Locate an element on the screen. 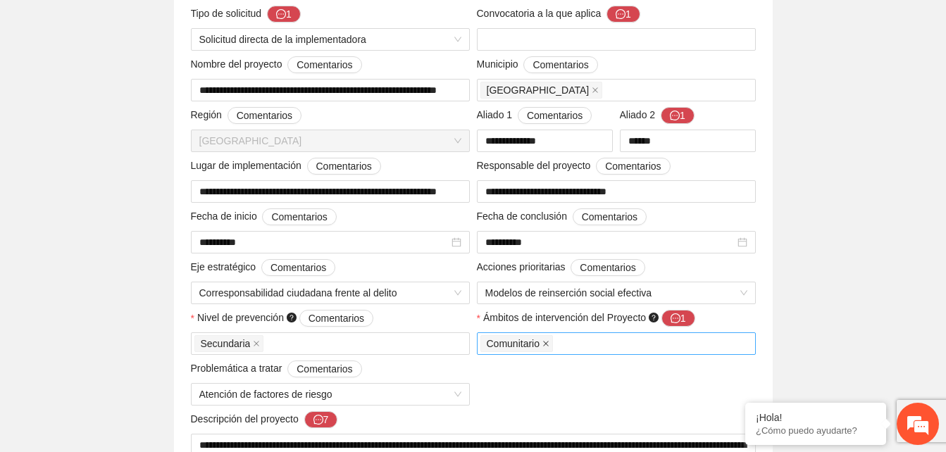  span: Fecha de inicio is located at coordinates (264, 217).